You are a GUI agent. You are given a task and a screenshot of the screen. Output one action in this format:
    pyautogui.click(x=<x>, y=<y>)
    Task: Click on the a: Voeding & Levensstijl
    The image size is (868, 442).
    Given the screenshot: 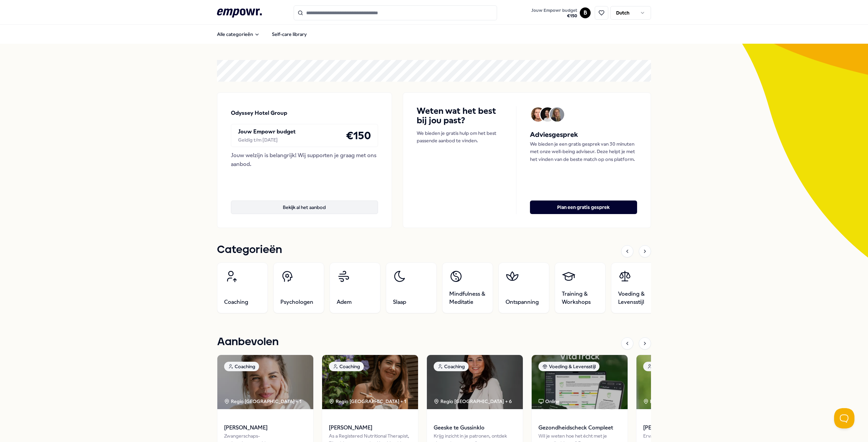 What is the action you would take?
    pyautogui.click(x=636, y=289)
    